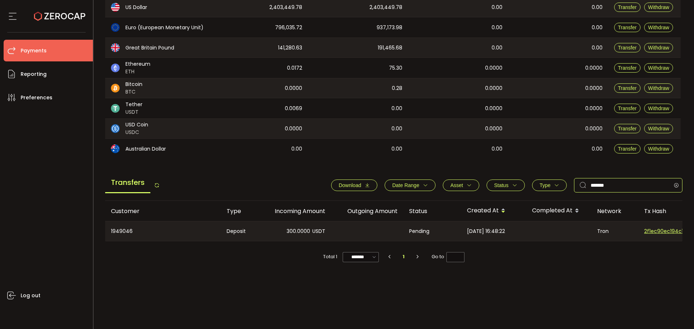 The height and width of the screenshot is (329, 694). What do you see at coordinates (390, 48) in the screenshot?
I see `span: 191,465.68` at bounding box center [390, 48].